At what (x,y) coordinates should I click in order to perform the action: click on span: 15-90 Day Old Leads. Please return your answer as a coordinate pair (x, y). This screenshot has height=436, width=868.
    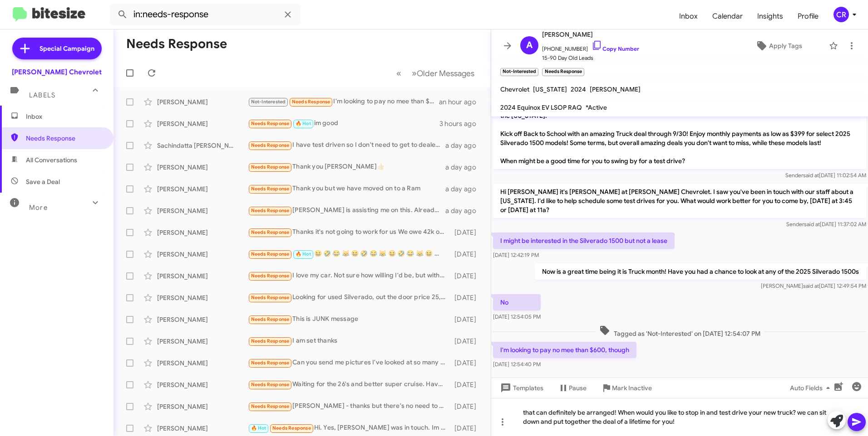
    Looking at the image, I should click on (591, 58).